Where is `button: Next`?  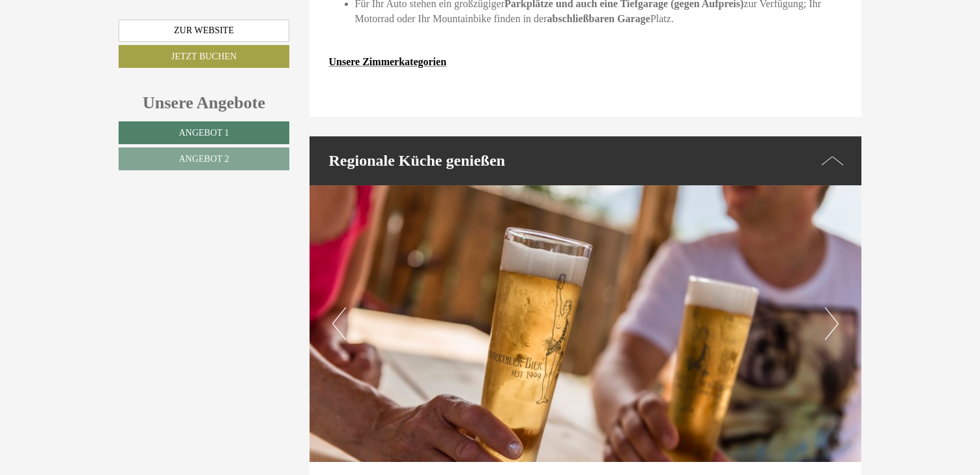
button: Next is located at coordinates (832, 323).